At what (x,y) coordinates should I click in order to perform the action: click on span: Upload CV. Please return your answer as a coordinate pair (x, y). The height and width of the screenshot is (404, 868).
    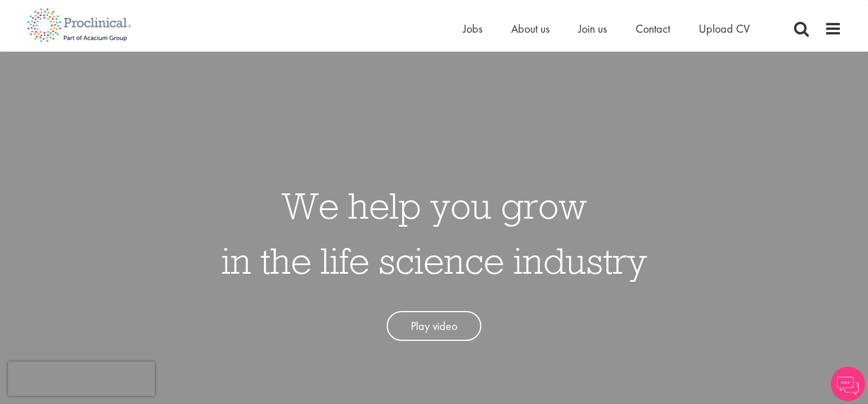
    Looking at the image, I should click on (724, 29).